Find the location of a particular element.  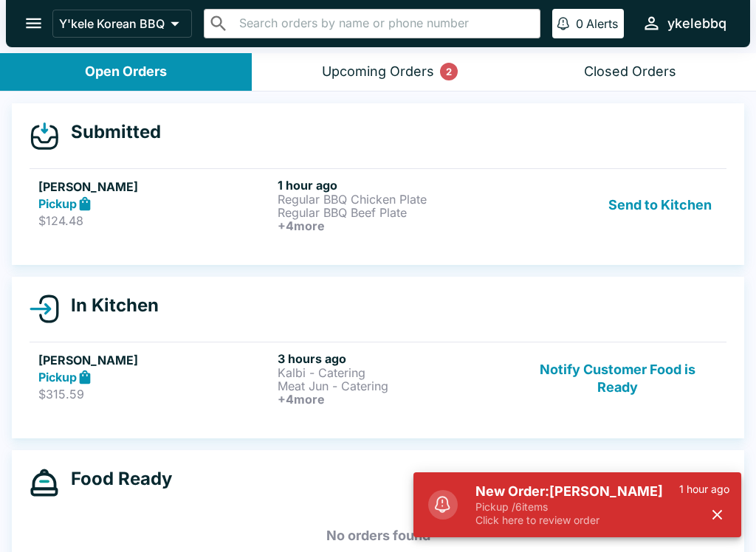

button: Y'kele Korean BBQ is located at coordinates (122, 24).